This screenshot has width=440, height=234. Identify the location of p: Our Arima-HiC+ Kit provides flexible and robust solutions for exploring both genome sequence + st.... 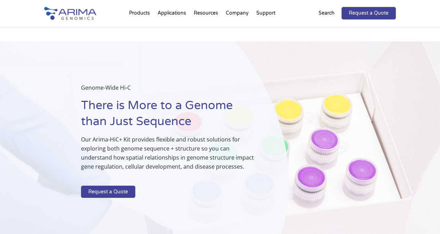
(168, 156).